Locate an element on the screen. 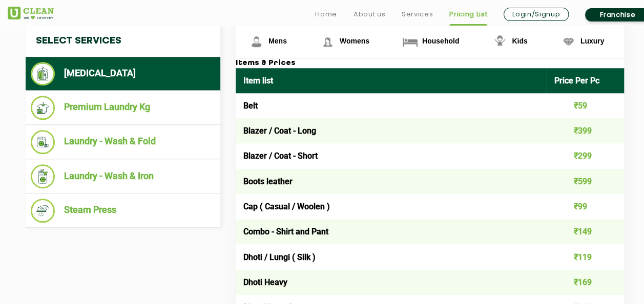 The height and width of the screenshot is (304, 644). td: Belt is located at coordinates (391, 106).